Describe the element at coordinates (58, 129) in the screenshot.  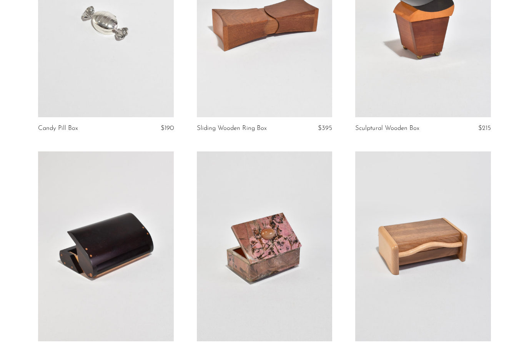
I see `a: Candy Pill Box` at that location.